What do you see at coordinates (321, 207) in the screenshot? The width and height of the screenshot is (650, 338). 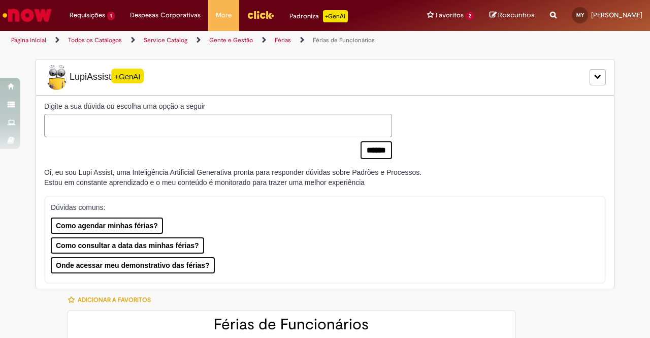 I see `p: Dúvidas comuns:` at bounding box center [321, 207].